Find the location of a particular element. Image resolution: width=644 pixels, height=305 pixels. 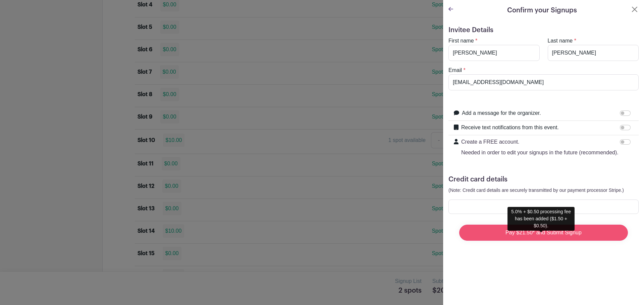

h5: Credit card details is located at coordinates (543, 179).